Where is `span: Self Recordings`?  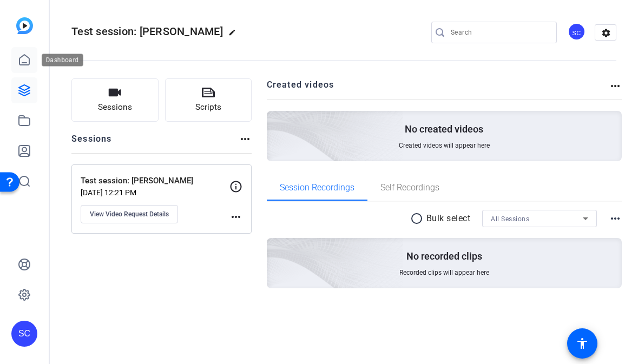 span: Self Recordings is located at coordinates (410, 187).